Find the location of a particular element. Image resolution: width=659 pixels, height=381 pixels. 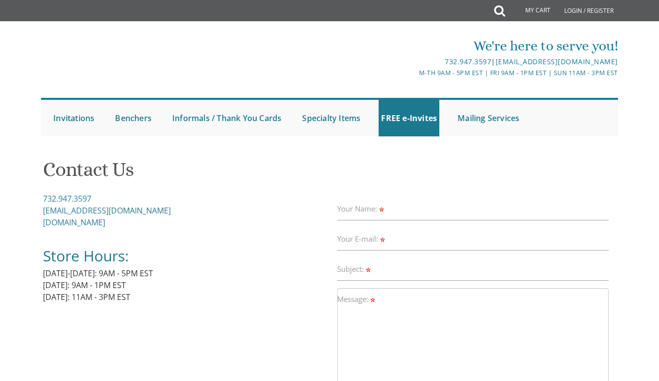

h1: Contact Us is located at coordinates (329, 173).